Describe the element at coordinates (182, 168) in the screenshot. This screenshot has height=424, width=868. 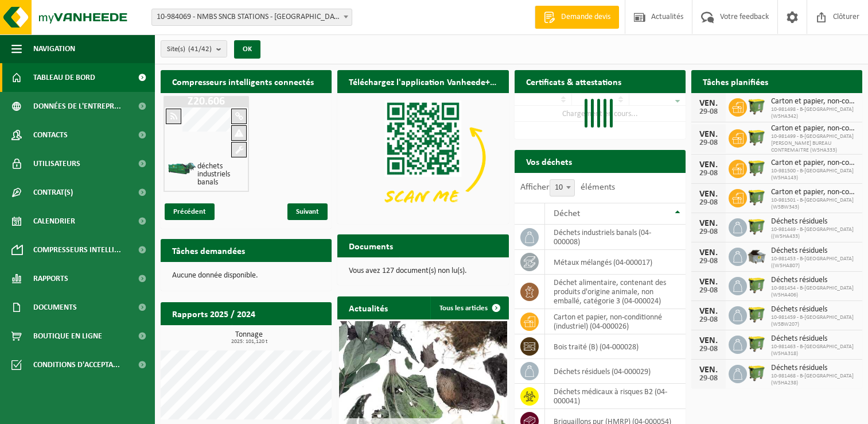
I see `img: HK-XZ-20-GN-01` at that location.